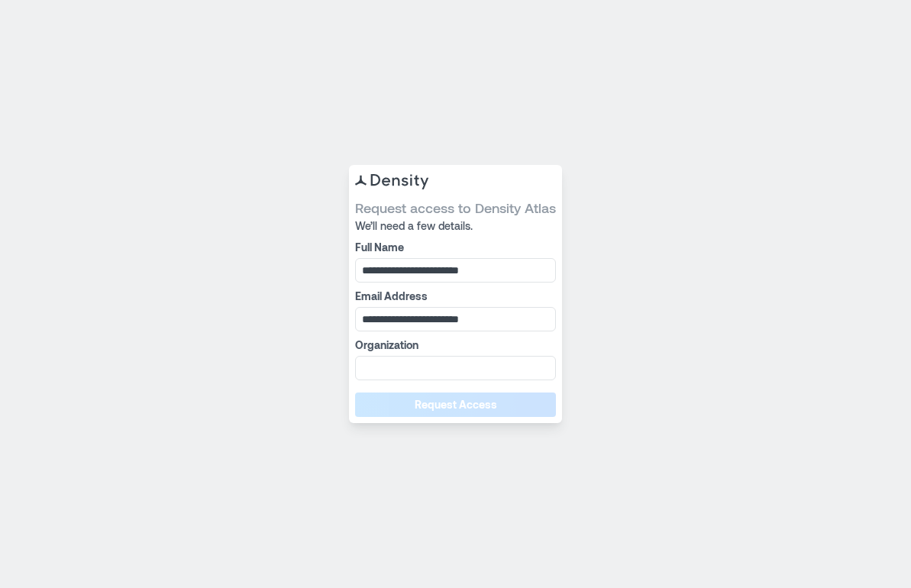 Image resolution: width=911 pixels, height=588 pixels. What do you see at coordinates (456, 405) in the screenshot?
I see `button: Request Access` at bounding box center [456, 405].